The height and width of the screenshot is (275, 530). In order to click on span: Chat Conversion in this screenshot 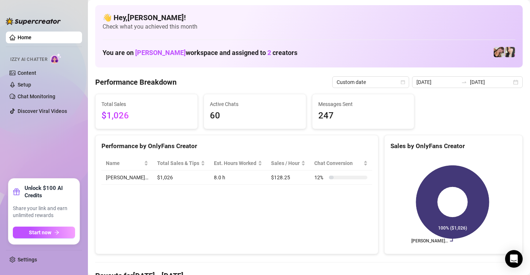, I will do `click(338, 163)`.